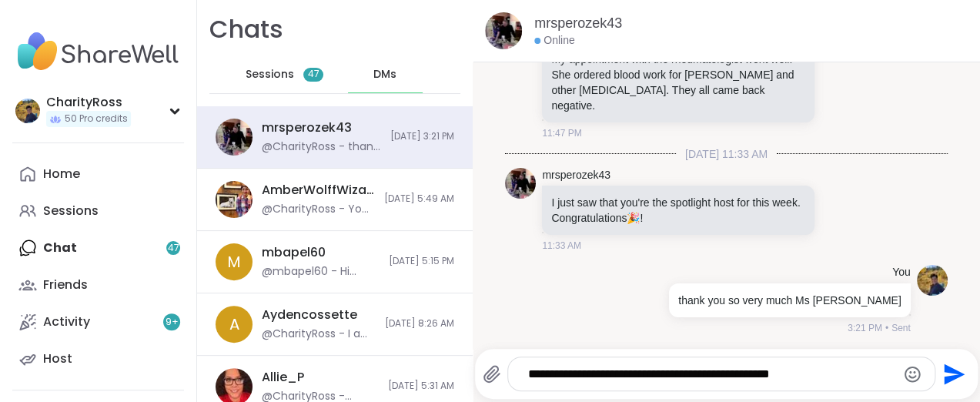 The image size is (980, 402). Describe the element at coordinates (246, 29) in the screenshot. I see `h1: Chats` at that location.